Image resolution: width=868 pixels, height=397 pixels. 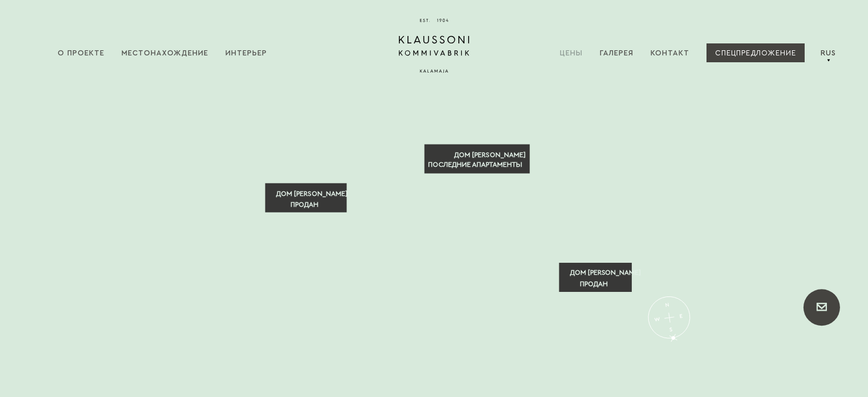 What do you see at coordinates (828, 53) in the screenshot?
I see `a: Rus` at bounding box center [828, 53].